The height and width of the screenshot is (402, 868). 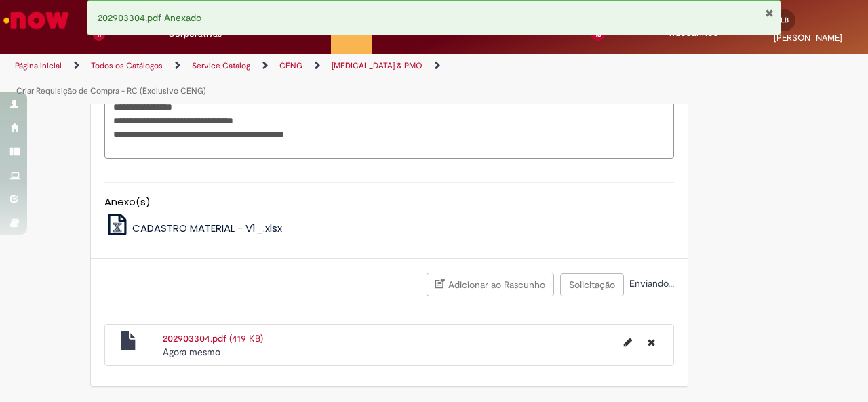 What do you see at coordinates (651, 342) in the screenshot?
I see `button: Excluir 202903304.pdf` at bounding box center [651, 342].